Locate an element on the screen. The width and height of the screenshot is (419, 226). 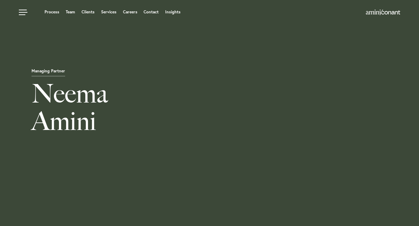
a: Process is located at coordinates (52, 12).